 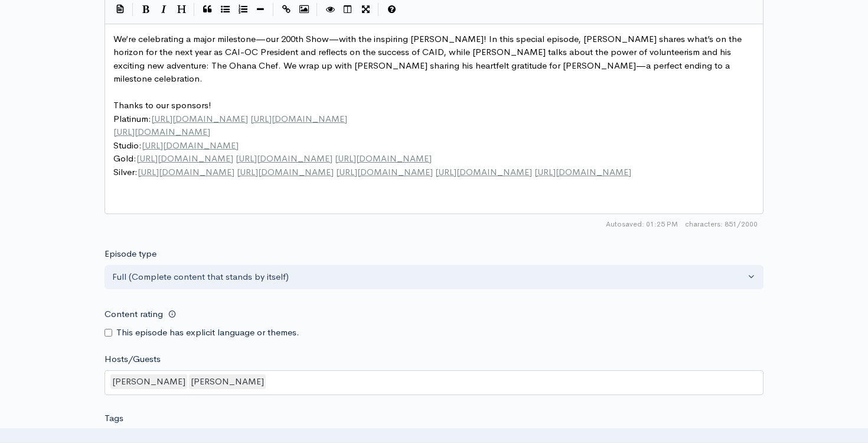 What do you see at coordinates (225, 9) in the screenshot?
I see `button: Generic List` at bounding box center [225, 9].